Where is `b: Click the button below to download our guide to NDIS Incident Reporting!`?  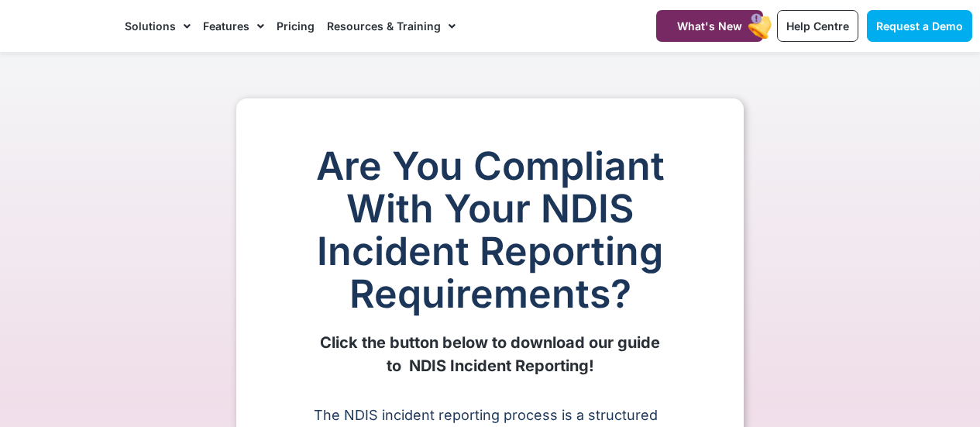
b: Click the button below to download our guide to NDIS Incident Reporting! is located at coordinates (490, 354).